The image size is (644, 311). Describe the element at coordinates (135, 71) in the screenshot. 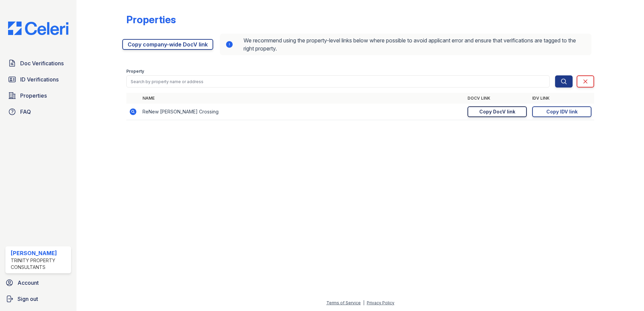

I see `label: Property` at that location.